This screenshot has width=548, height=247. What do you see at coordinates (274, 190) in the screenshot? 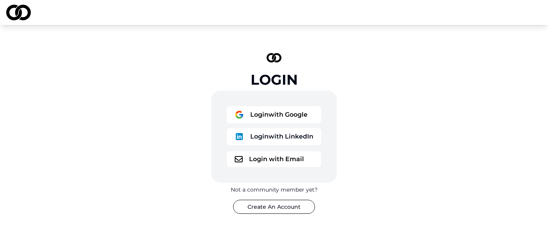
I see `div: Not a community member yet?` at bounding box center [274, 190].